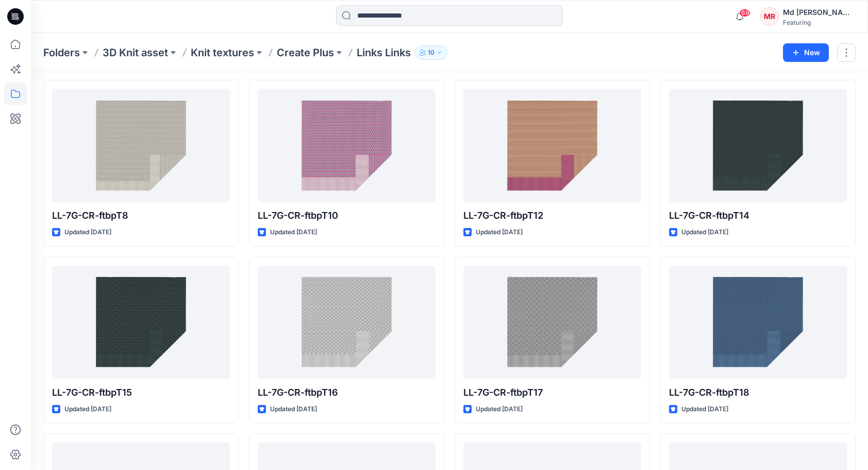 This screenshot has height=470, width=868. Describe the element at coordinates (552, 146) in the screenshot. I see `a: LL-7G-CR-ftbpT12` at that location.